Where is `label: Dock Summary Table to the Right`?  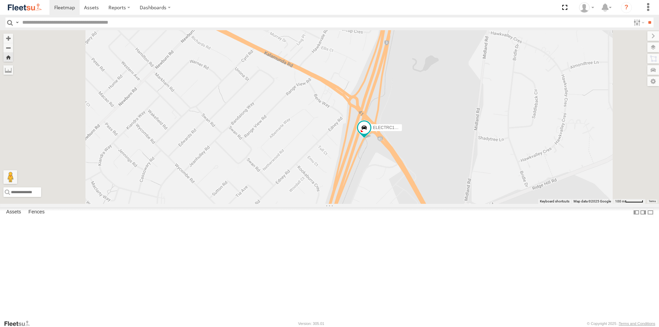
label: Dock Summary Table to the Right is located at coordinates (643, 212).